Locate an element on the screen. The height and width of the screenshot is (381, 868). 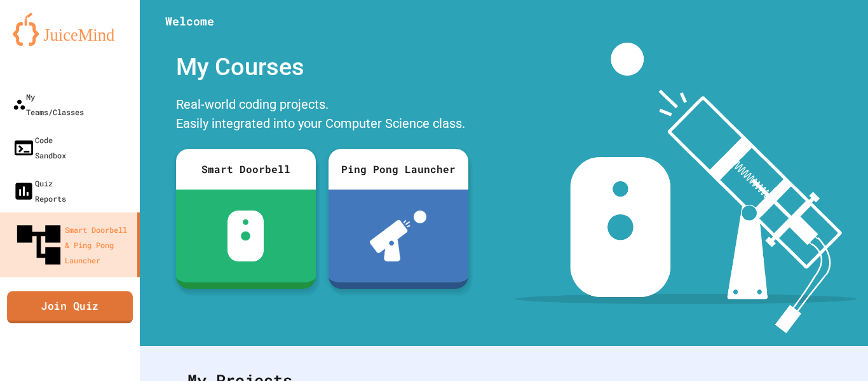
img: sdb-white.svg is located at coordinates (245, 236).